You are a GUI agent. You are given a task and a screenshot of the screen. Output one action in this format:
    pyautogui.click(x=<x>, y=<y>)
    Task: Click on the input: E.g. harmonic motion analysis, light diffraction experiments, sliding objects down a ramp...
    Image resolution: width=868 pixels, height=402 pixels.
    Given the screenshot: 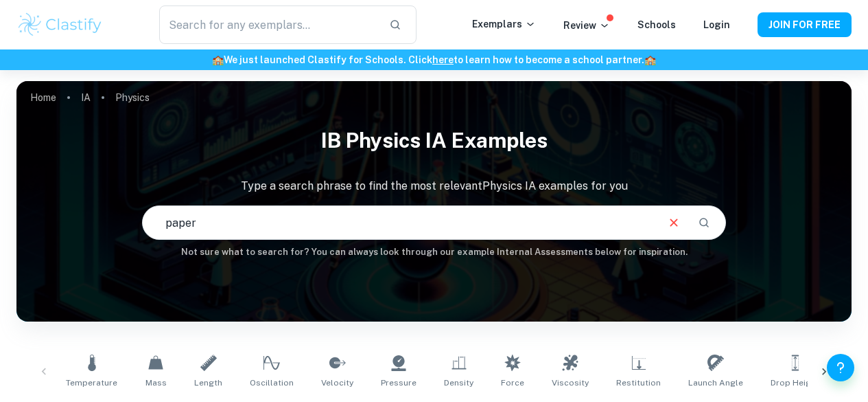 What is the action you would take?
    pyautogui.click(x=399, y=223)
    